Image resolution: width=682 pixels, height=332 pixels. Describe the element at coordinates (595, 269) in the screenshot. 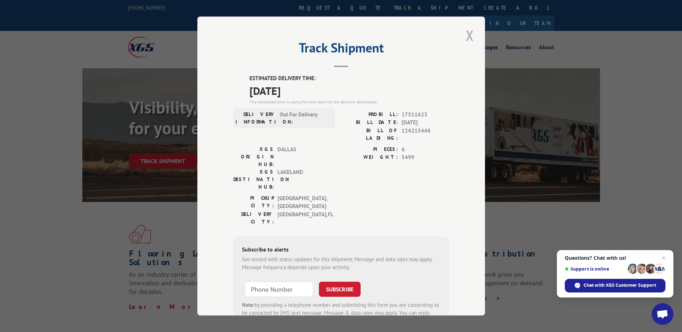

I see `span: Support is online` at that location.